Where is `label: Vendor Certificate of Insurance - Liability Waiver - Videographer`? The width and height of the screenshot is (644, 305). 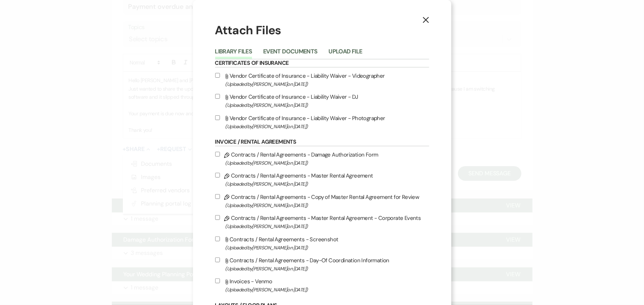 label: Vendor Certificate of Insurance - Liability Waiver - Videographer is located at coordinates (322, 80).